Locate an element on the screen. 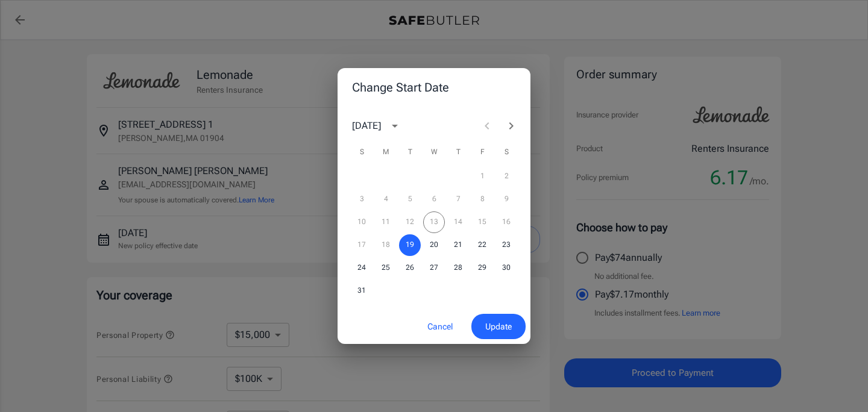 Image resolution: width=868 pixels, height=412 pixels. button: 22 is located at coordinates (482, 245).